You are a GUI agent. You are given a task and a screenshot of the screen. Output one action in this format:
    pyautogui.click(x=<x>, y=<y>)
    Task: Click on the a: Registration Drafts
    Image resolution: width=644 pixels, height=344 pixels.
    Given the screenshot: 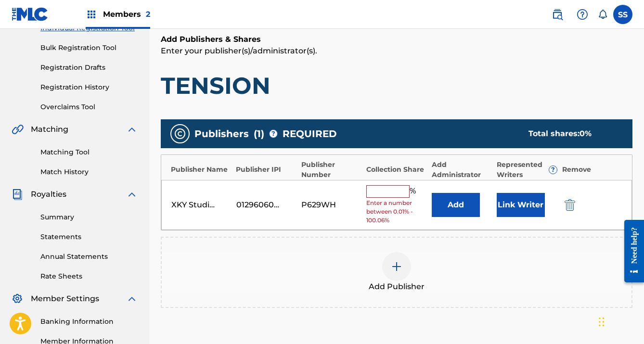 What is the action you would take?
    pyautogui.click(x=89, y=68)
    